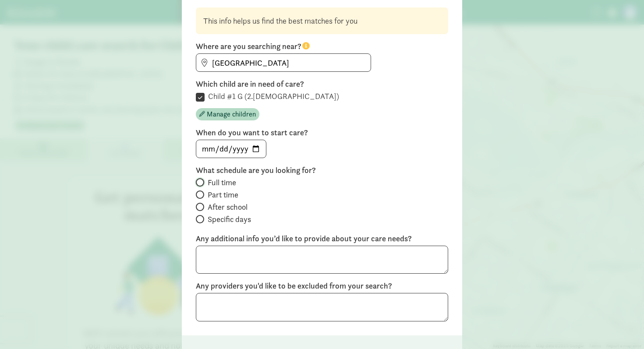 The width and height of the screenshot is (644, 349). What do you see at coordinates (222, 183) in the screenshot?
I see `span: Full time` at bounding box center [222, 183].